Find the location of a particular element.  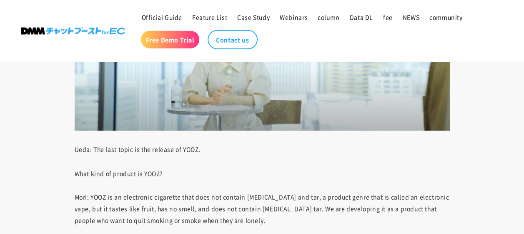

a: Data DL is located at coordinates (362, 17).